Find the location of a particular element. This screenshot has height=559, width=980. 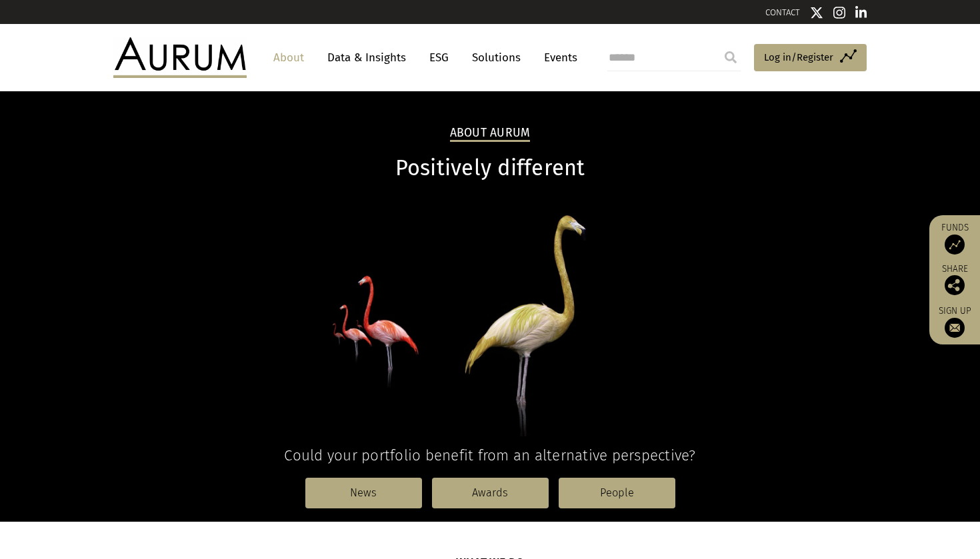

a: Log in/Register is located at coordinates (810, 58).